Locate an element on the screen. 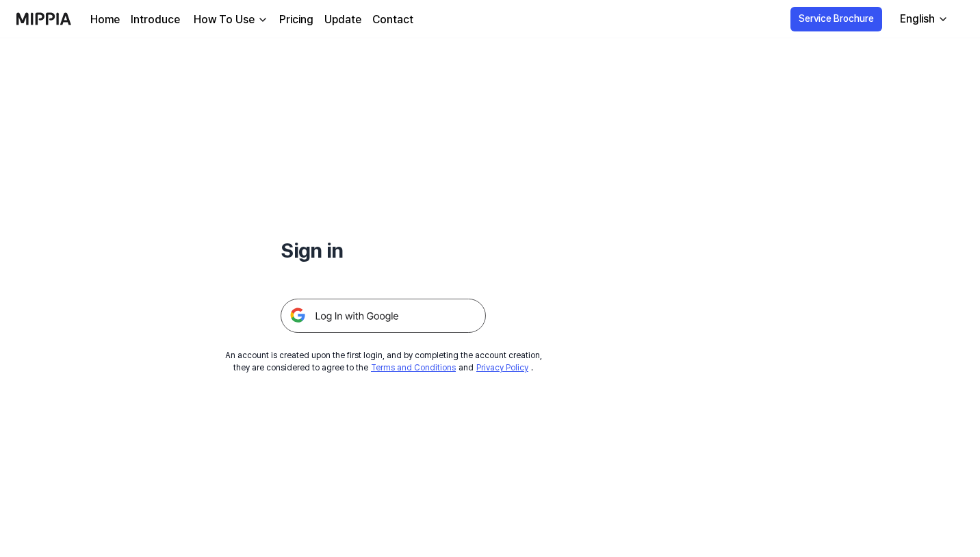 This screenshot has height=557, width=980. a: Contact is located at coordinates (393, 20).